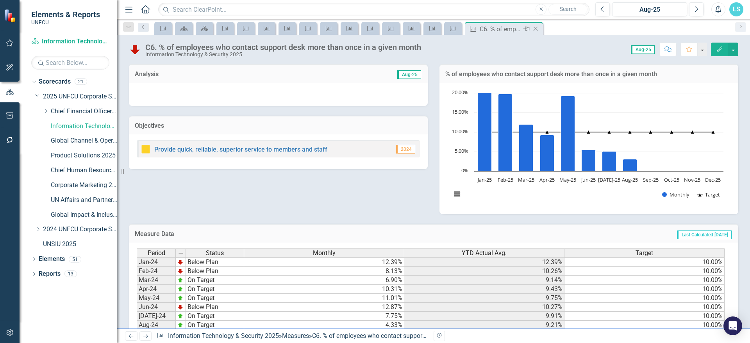 Image resolution: width=750 pixels, height=343 pixels. Describe the element at coordinates (84, 185) in the screenshot. I see `a: Corporate Marketing 2025` at that location.